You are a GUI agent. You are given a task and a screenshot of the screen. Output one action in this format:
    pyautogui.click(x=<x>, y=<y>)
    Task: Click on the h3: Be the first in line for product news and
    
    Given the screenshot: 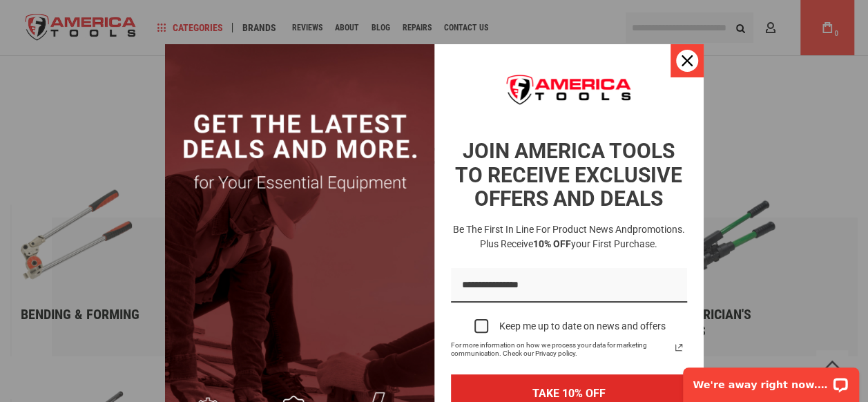 What is the action you would take?
    pyautogui.click(x=569, y=237)
    